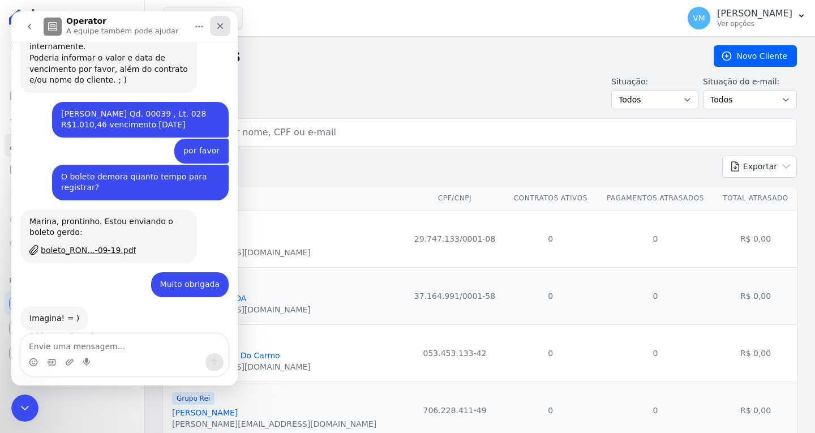 Image resolution: width=815 pixels, height=433 pixels. Describe the element at coordinates (755, 56) in the screenshot. I see `a: Novo Cliente` at that location.